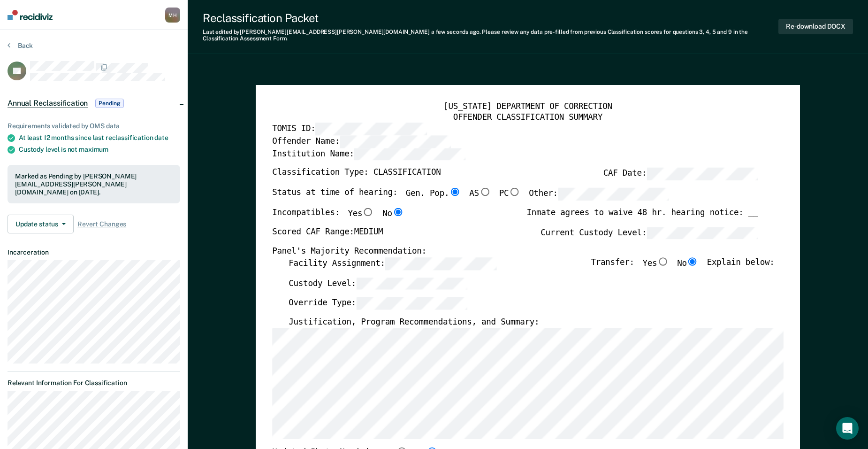  Describe the element at coordinates (680, 174) in the screenshot. I see `label: CAF Date:` at that location.